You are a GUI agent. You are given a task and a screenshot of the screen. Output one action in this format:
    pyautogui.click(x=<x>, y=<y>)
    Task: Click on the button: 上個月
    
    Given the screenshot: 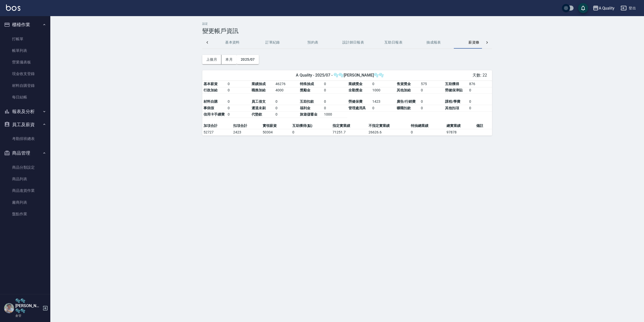 What is the action you would take?
    pyautogui.click(x=212, y=59)
    